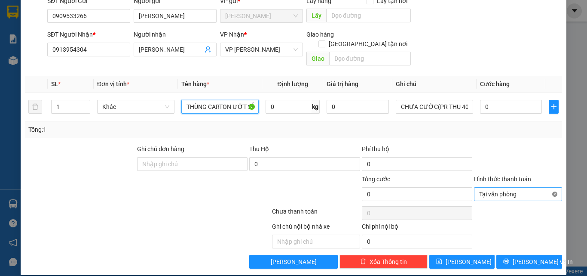 This screenshot has width=587, height=276. I want to click on span: plus, so click(554, 107).